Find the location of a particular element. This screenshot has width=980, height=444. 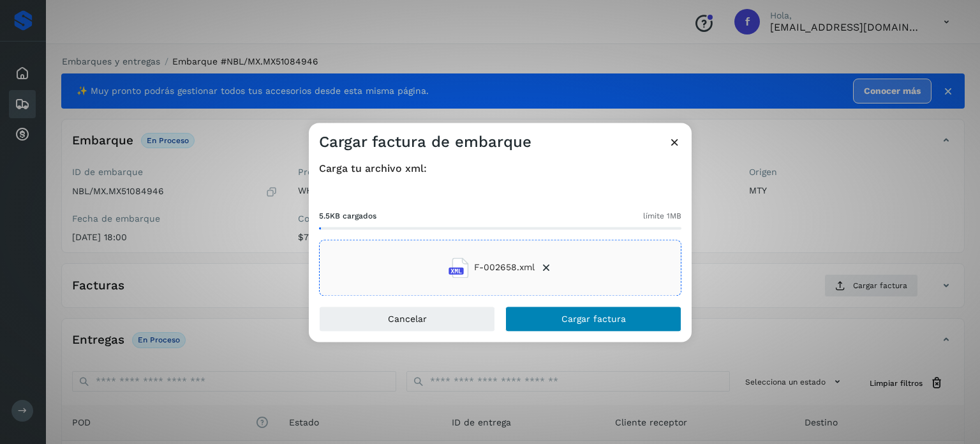

button: Cancelar is located at coordinates (407, 319).